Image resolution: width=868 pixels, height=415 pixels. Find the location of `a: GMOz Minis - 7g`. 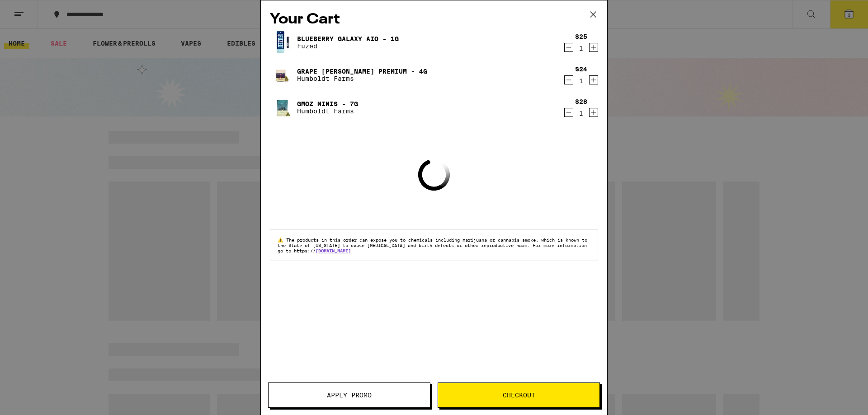

a: GMOz Minis - 7g is located at coordinates (327, 104).